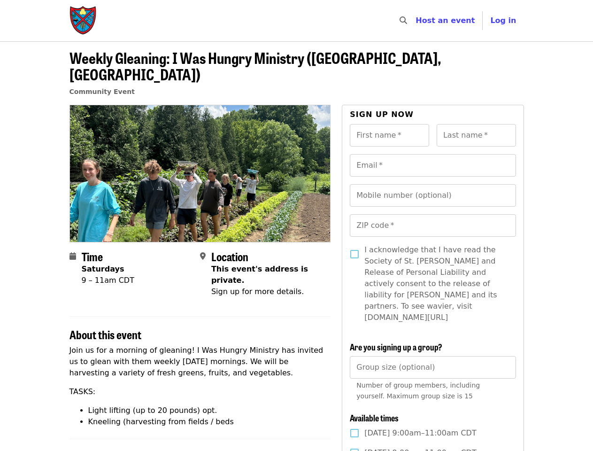 The height and width of the screenshot is (451, 593). I want to click on li: Light lifting (up to 20 pounds) opt., so click(209, 410).